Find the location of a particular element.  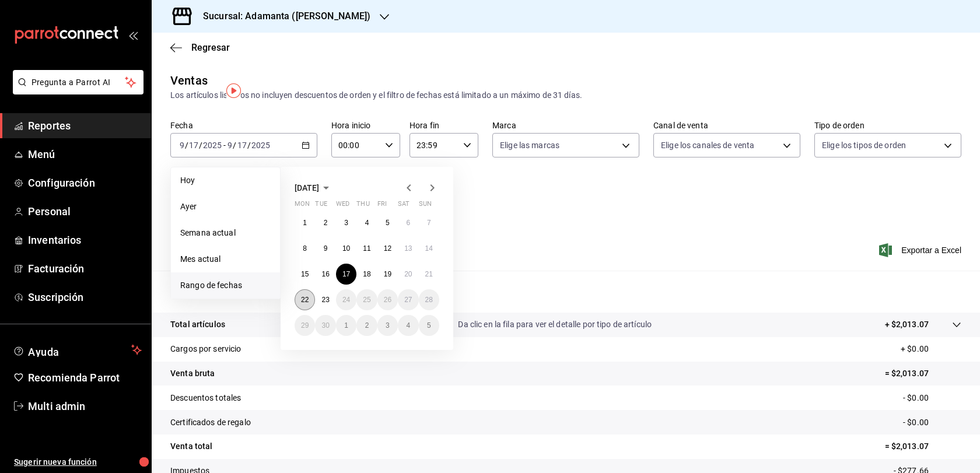

button: September 21, 2025 is located at coordinates (429, 274).